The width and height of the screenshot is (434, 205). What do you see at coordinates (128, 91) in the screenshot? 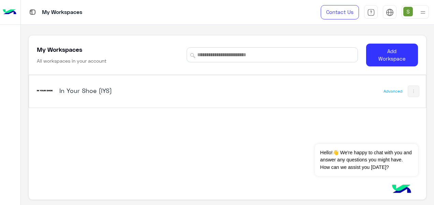
I see `h5: In Your Shoe (IYS)` at bounding box center [128, 91].